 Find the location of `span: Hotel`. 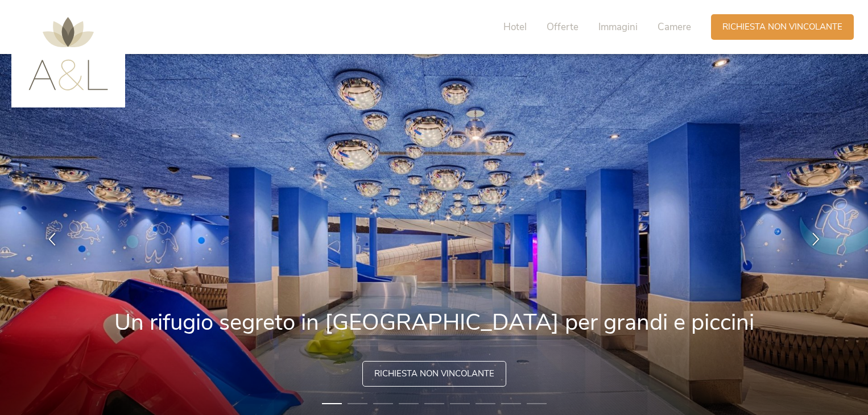

span: Hotel is located at coordinates (515, 26).